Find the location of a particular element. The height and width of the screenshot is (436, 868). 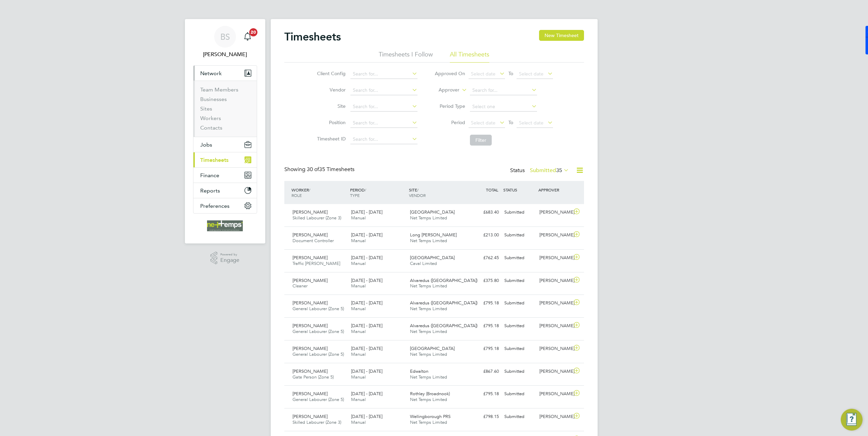

span: VENDOR is located at coordinates (417, 195).